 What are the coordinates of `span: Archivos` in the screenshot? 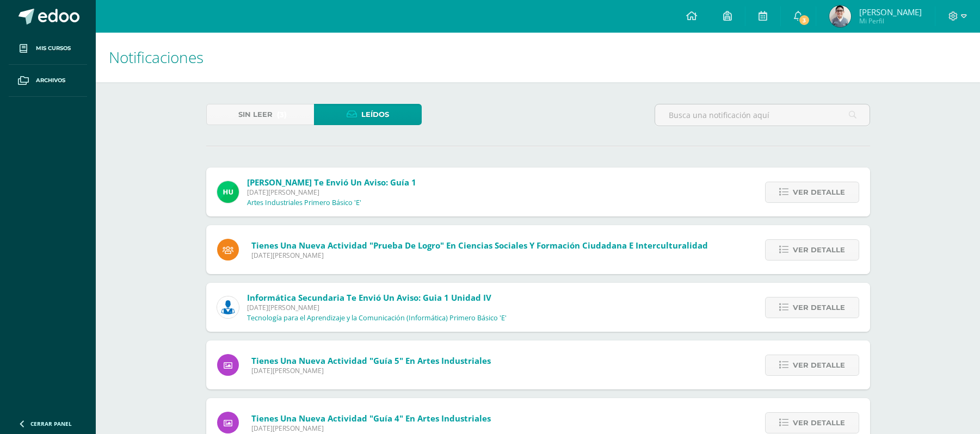 It's located at (51, 81).